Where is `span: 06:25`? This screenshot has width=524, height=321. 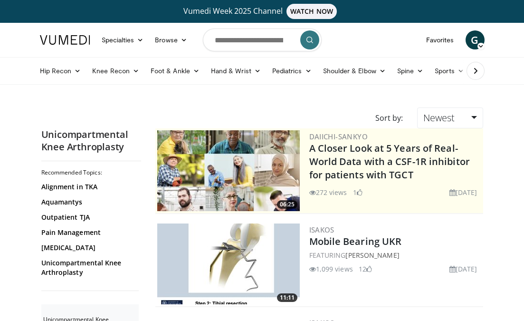 span: 06:25 is located at coordinates (287, 204).